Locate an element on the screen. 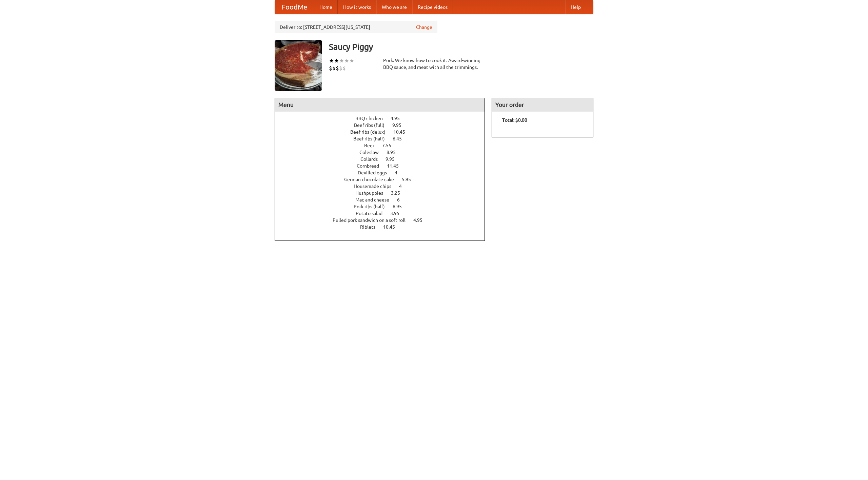  a: Beer 7.55 is located at coordinates (384, 145).